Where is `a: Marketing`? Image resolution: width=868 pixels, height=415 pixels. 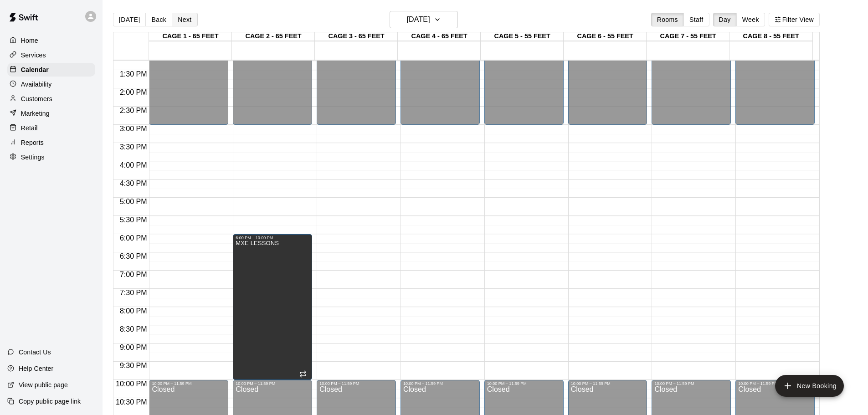 a: Marketing is located at coordinates (51, 113).